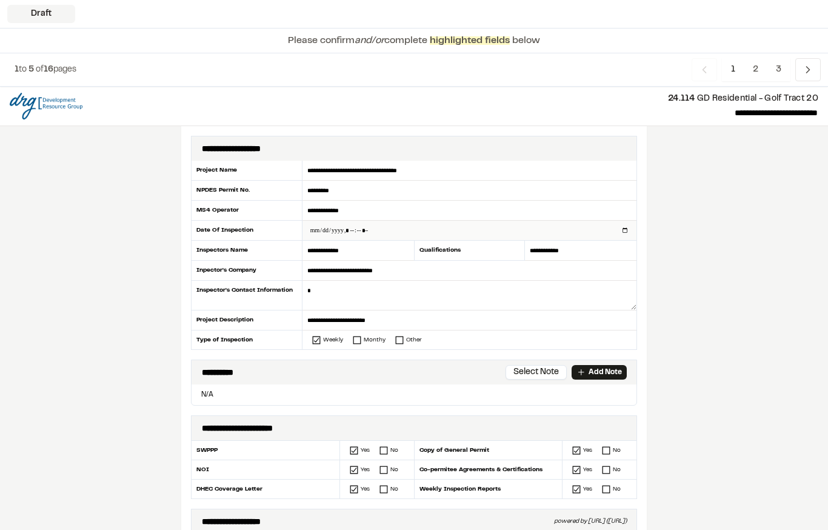 This screenshot has height=530, width=828. I want to click on p: to of pages, so click(45, 70).